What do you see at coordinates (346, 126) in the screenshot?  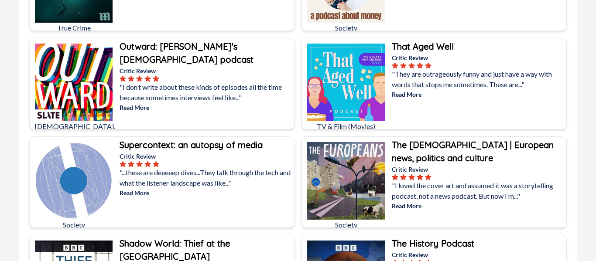 I see `p: TV & Film (Movies)` at bounding box center [346, 126].